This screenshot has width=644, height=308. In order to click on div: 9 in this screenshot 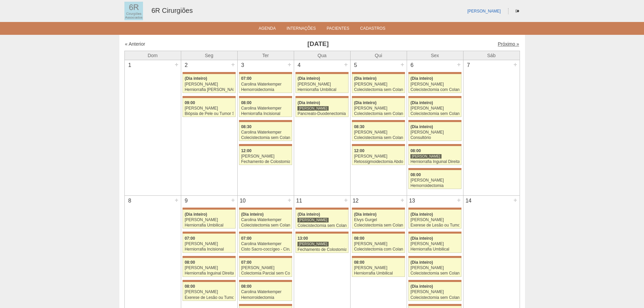, I will do `click(186, 201)`.